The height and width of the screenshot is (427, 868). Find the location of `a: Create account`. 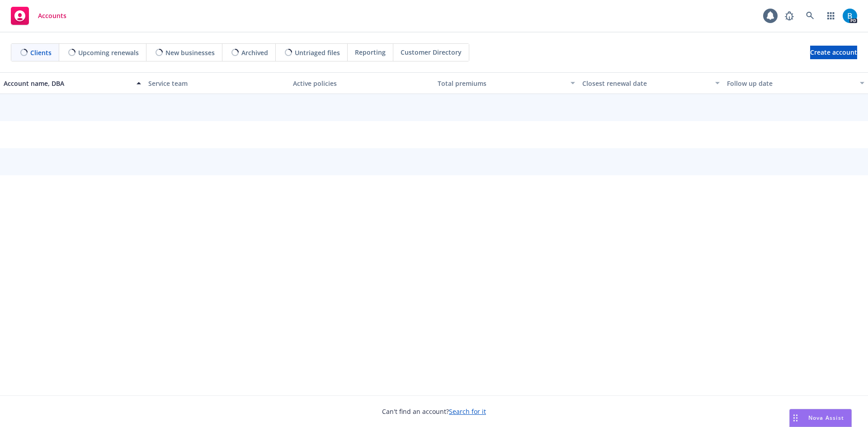

a: Create account is located at coordinates (834, 52).